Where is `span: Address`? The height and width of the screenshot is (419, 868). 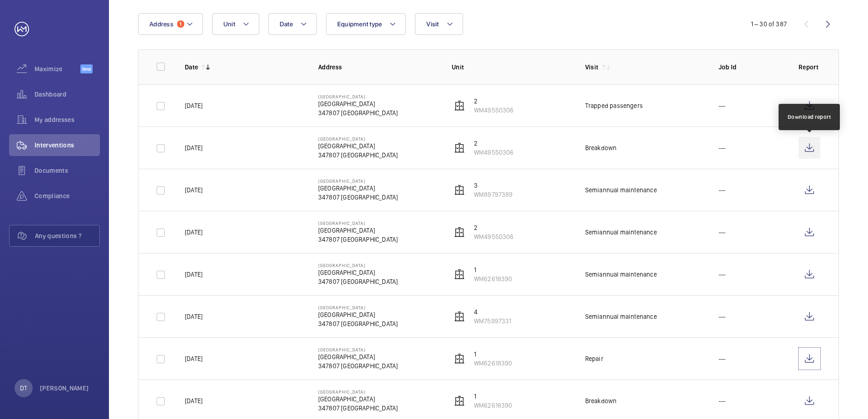 span: Address is located at coordinates (161, 24).